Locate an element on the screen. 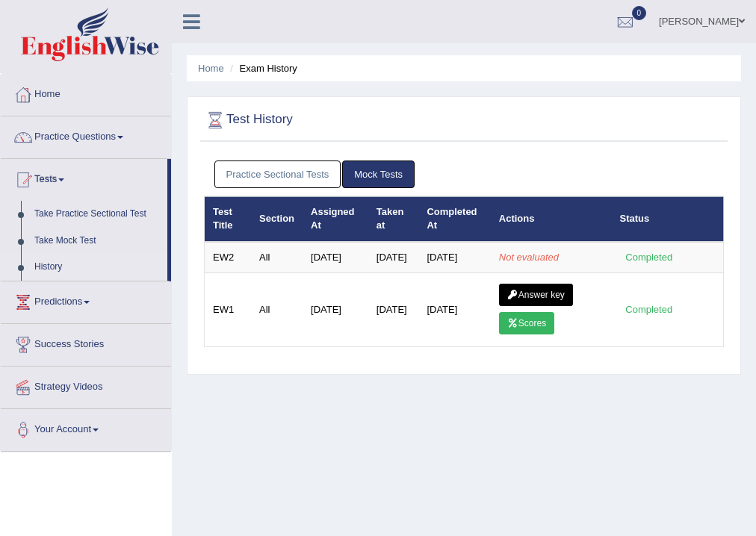 Image resolution: width=756 pixels, height=536 pixels. a: Take Practice Sectional Test is located at coordinates (97, 214).